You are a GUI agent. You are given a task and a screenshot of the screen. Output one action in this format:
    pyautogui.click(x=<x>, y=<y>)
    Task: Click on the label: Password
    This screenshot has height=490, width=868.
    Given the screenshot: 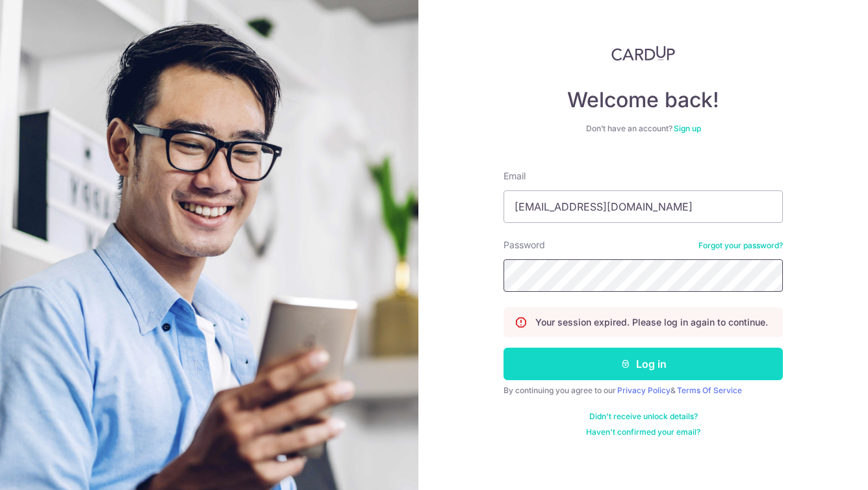 What is the action you would take?
    pyautogui.click(x=524, y=245)
    